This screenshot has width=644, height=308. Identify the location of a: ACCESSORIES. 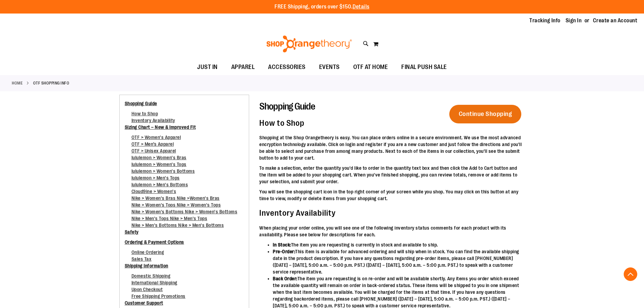
(287, 67).